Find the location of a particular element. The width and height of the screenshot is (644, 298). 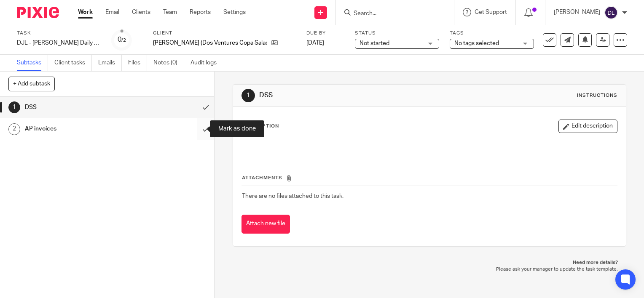

a: Audit logs is located at coordinates (207, 63).